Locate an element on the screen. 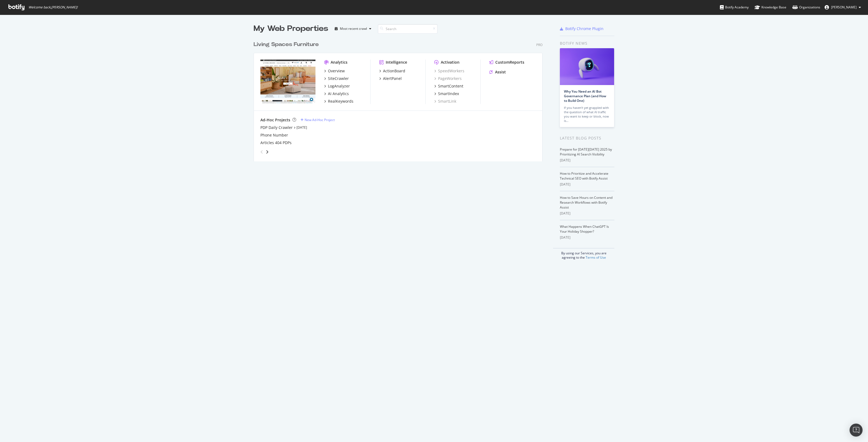  div: SpeedWorkers is located at coordinates (449, 71).